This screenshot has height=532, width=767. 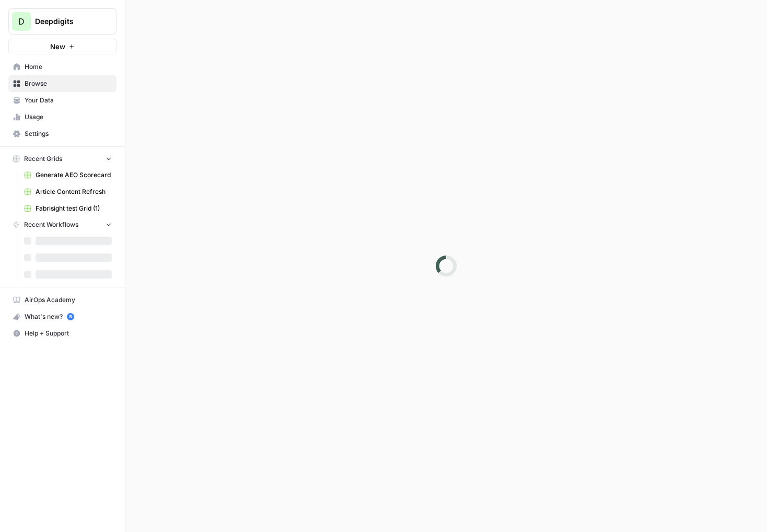 I want to click on button: What's new? 5, so click(x=62, y=317).